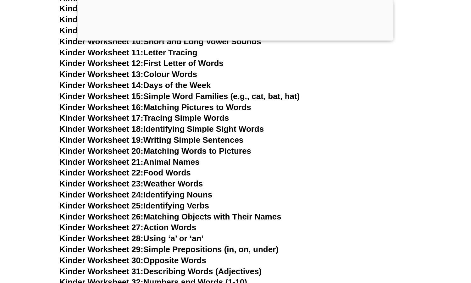  What do you see at coordinates (101, 194) in the screenshot?
I see `span: Kinder Worksheet 24:` at bounding box center [101, 194].